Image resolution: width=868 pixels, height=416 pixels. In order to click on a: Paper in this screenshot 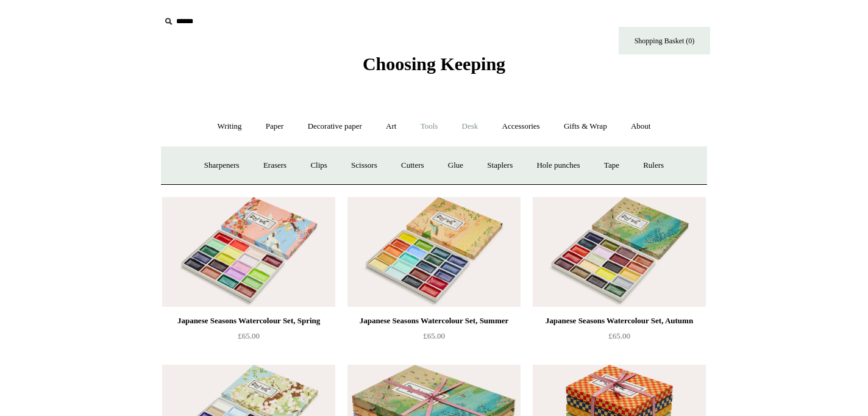, I will do `click(275, 126)`.